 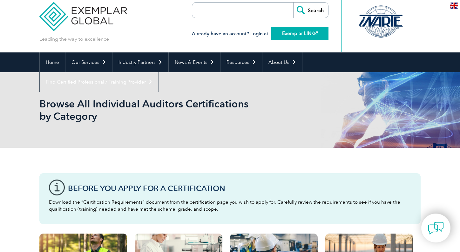 I want to click on h3: Before You Apply For a Certification, so click(x=240, y=188).